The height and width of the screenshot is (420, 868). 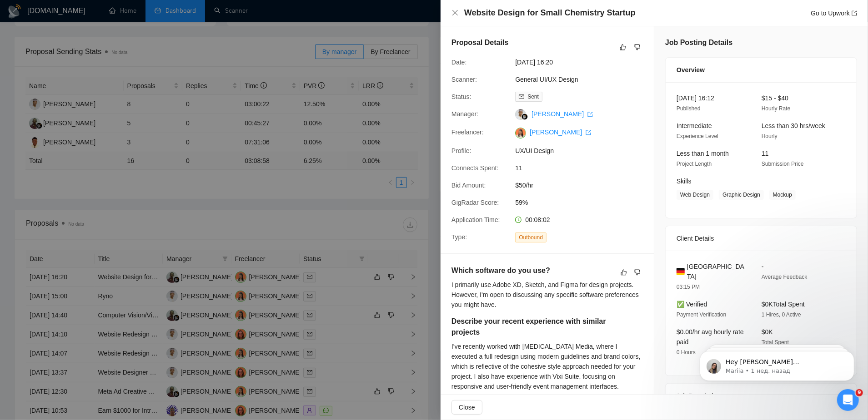 I want to click on div: Job Description, so click(x=761, y=396).